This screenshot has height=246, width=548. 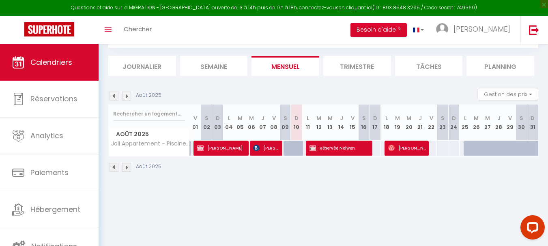 What do you see at coordinates (149, 114) in the screenshot?
I see `input: Rechercher un logement...` at bounding box center [149, 114].